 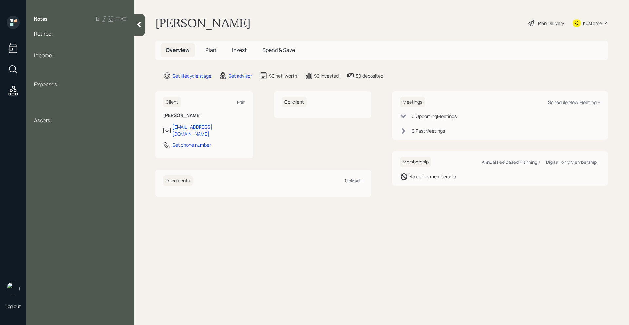 What do you see at coordinates (354, 181) in the screenshot?
I see `div: Upload +` at bounding box center [354, 181].